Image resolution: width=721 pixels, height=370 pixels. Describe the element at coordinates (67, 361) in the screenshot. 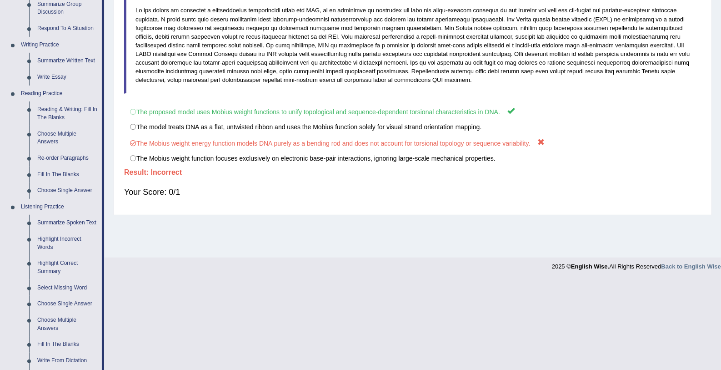

I see `a: Write From Dictation` at that location.